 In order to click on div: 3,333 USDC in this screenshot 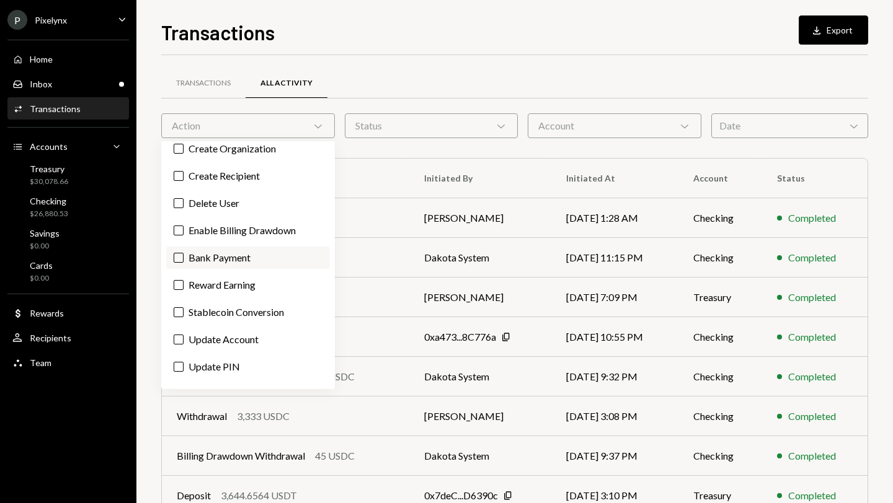, I will do `click(263, 417)`.